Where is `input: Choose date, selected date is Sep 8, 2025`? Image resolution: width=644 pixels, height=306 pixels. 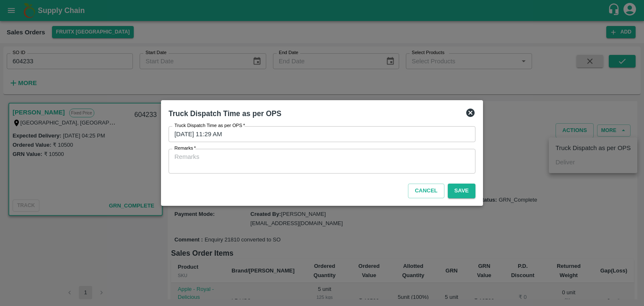 input: Choose date, selected date is Sep 8, 2025 is located at coordinates (319, 134).